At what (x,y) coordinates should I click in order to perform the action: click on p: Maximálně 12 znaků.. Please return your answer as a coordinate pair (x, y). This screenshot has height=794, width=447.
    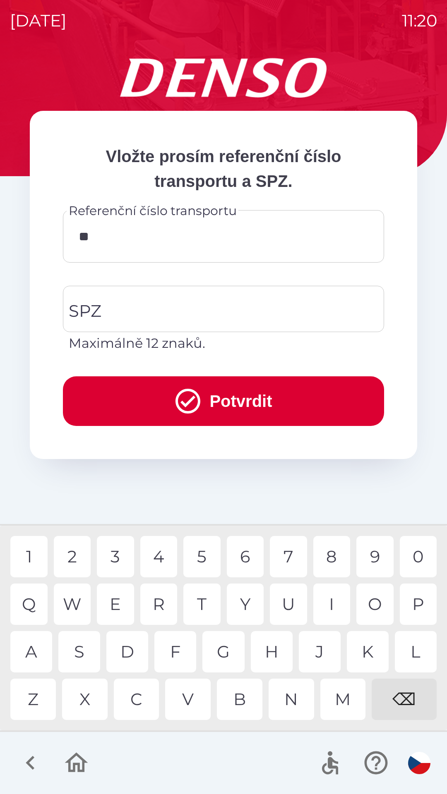
    Looking at the image, I should click on (223, 343).